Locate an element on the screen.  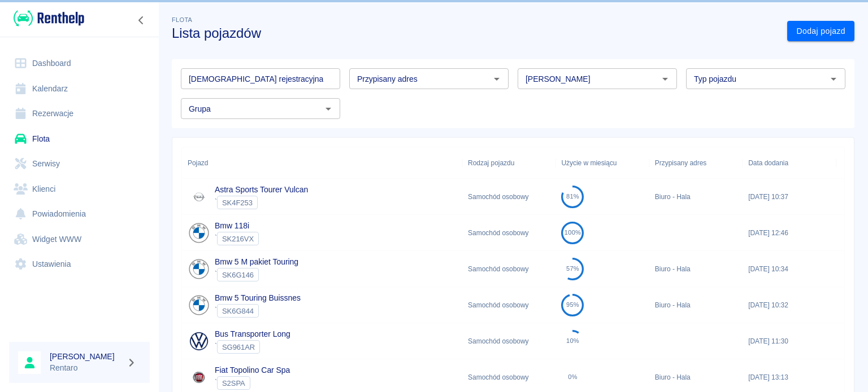
div: 95% is located at coordinates (572, 305).